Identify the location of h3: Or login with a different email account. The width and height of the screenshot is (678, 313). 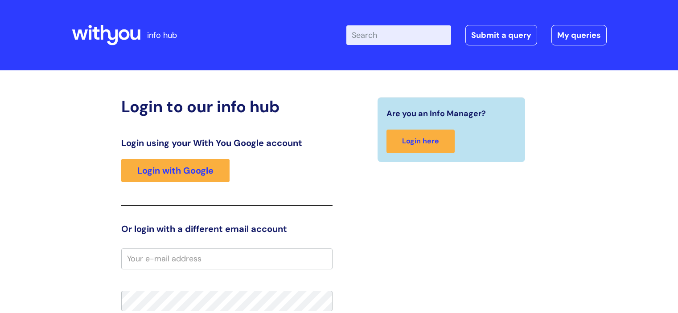
(227, 229).